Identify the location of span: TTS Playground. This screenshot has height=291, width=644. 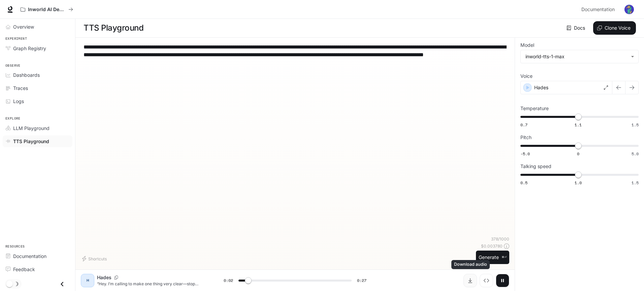
(31, 141).